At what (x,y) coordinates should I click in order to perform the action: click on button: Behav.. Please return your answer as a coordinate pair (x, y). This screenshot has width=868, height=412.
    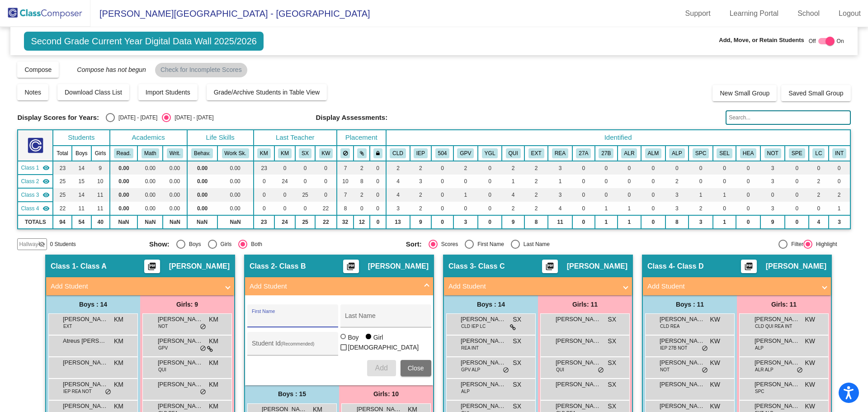
    Looking at the image, I should click on (202, 153).